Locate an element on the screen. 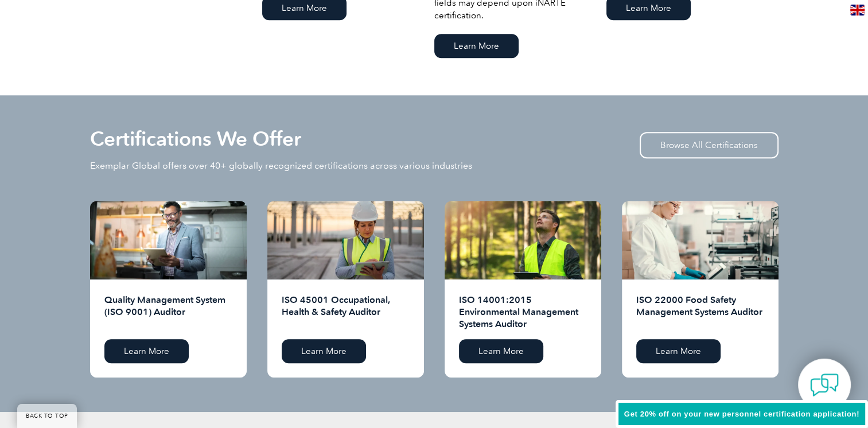 The width and height of the screenshot is (868, 428). a: BACK TO TOP is located at coordinates (47, 416).